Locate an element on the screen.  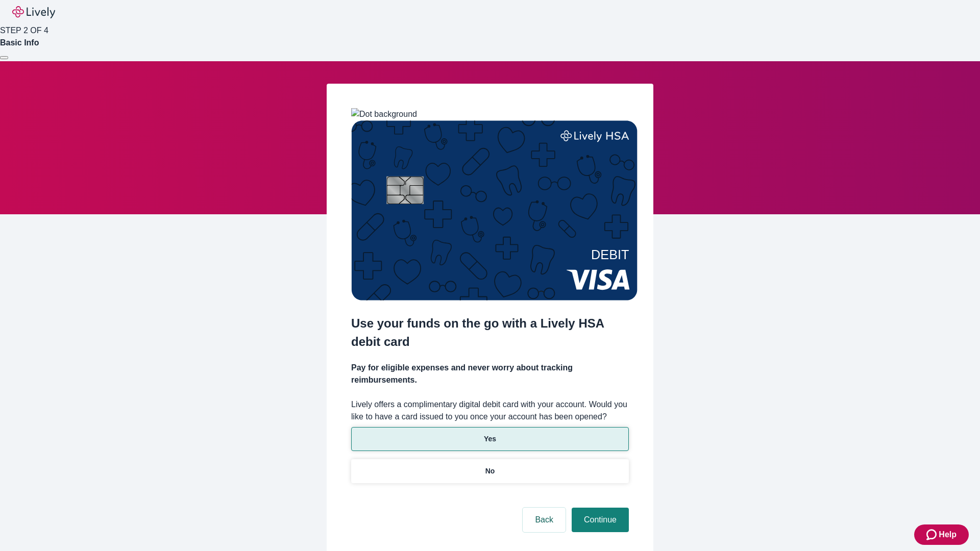
img: Debit card is located at coordinates (493, 210).